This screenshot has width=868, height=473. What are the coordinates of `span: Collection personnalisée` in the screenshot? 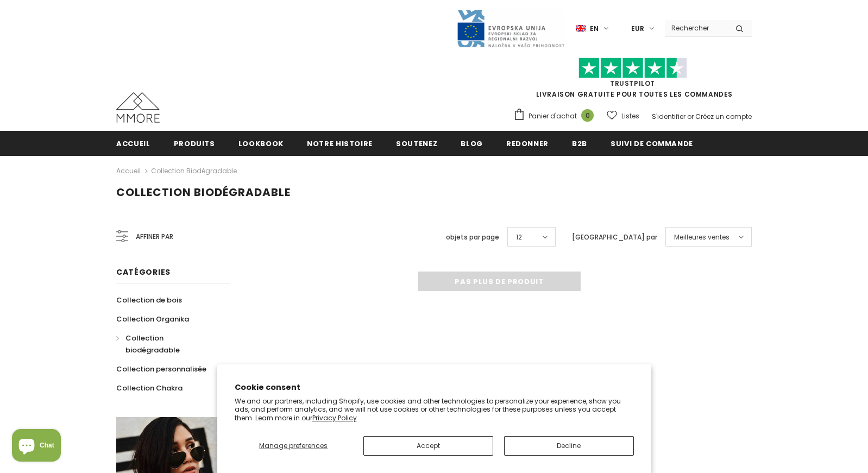 It's located at (161, 369).